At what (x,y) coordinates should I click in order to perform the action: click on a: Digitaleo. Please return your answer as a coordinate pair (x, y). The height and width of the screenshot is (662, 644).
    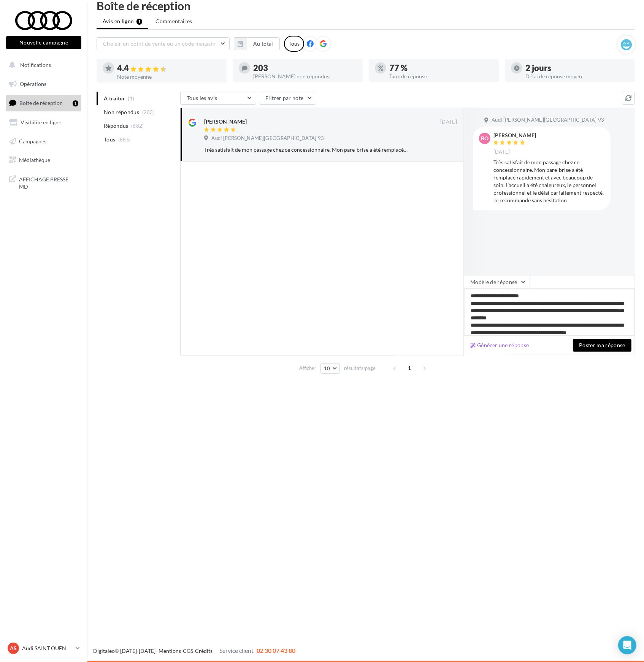
    Looking at the image, I should click on (104, 651).